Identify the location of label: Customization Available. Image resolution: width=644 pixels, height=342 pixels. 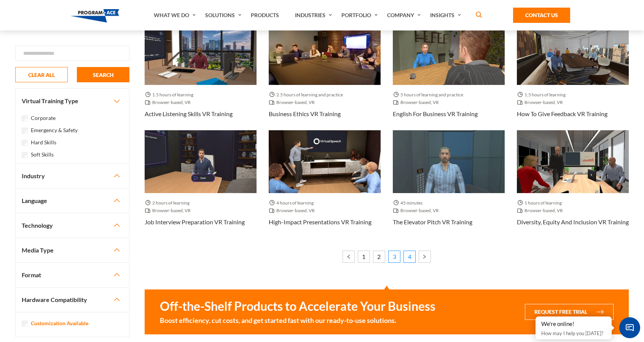
(60, 323).